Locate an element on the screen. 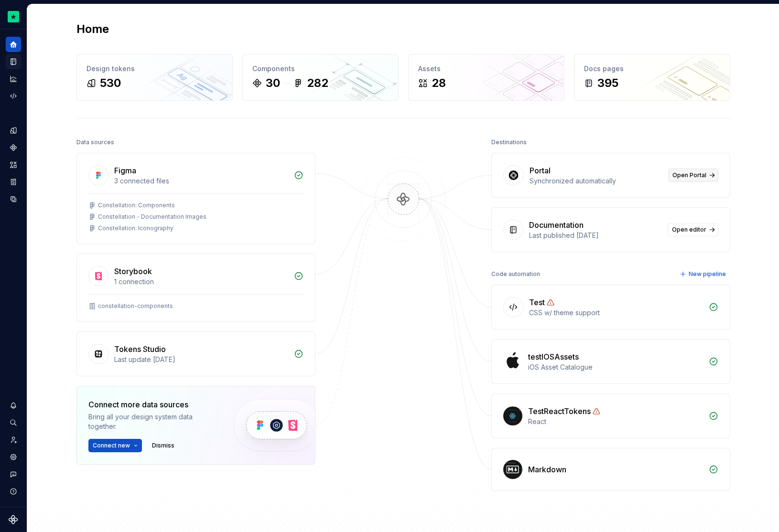 Image resolution: width=779 pixels, height=532 pixels. div: Contact support is located at coordinates (13, 475).